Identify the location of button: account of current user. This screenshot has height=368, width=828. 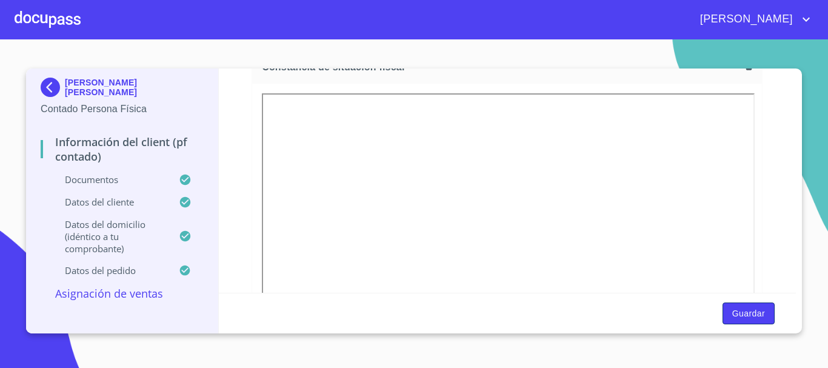
(753, 19).